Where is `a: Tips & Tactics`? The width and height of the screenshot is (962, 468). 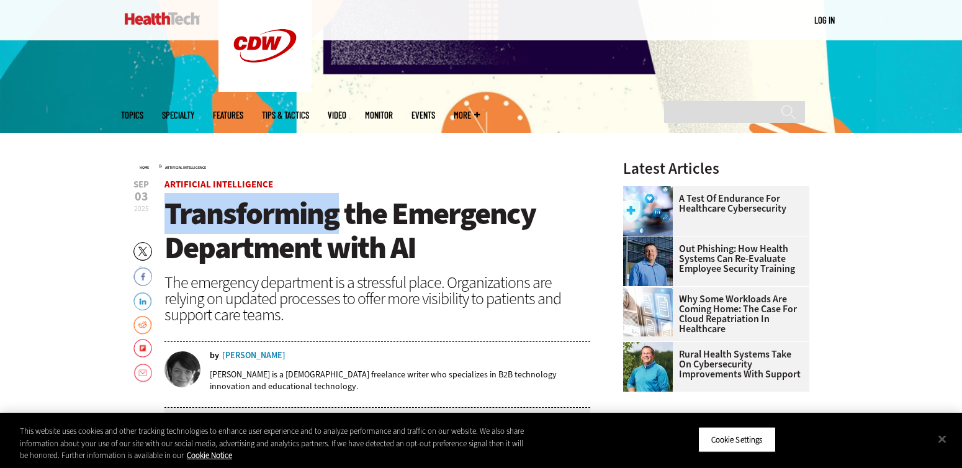 a: Tips & Tactics is located at coordinates (286, 115).